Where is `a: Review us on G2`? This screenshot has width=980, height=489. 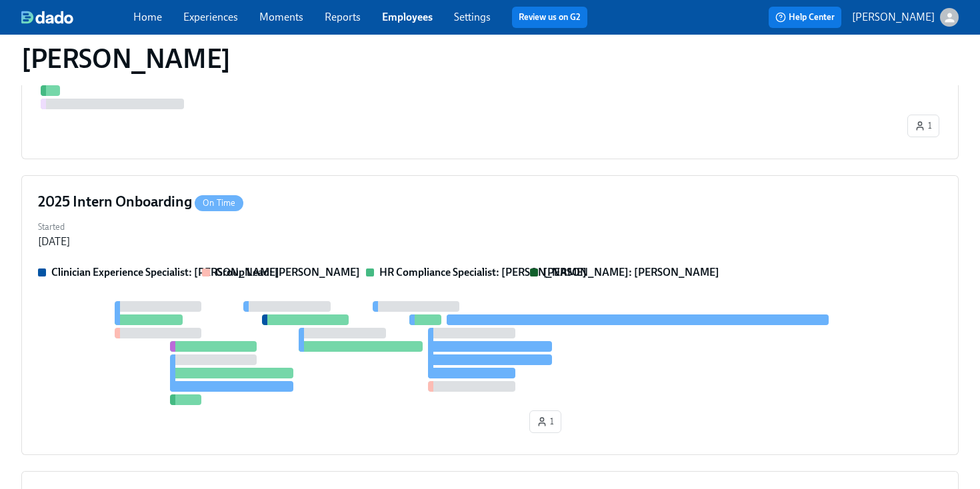 a: Review us on G2 is located at coordinates (549, 17).